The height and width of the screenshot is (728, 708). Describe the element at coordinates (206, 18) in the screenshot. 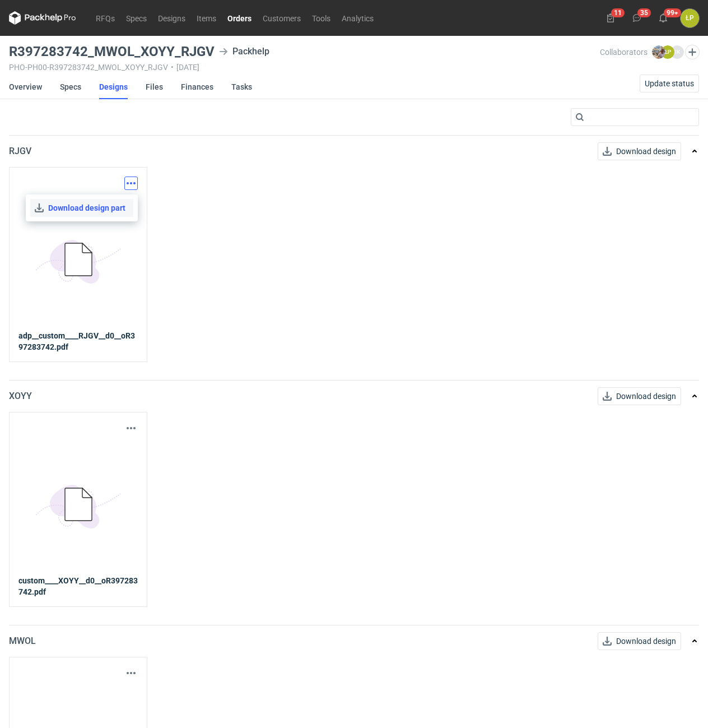

I see `a: Items` at that location.